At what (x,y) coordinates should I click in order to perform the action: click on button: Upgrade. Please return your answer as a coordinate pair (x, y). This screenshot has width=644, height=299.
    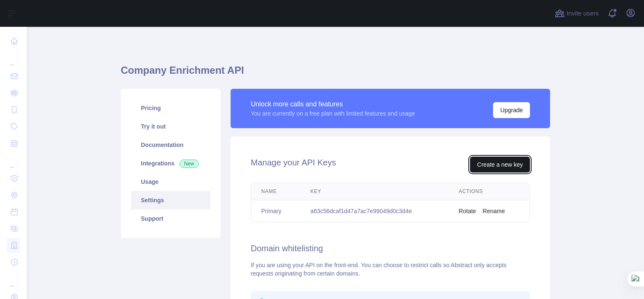
    Looking at the image, I should click on (512, 110).